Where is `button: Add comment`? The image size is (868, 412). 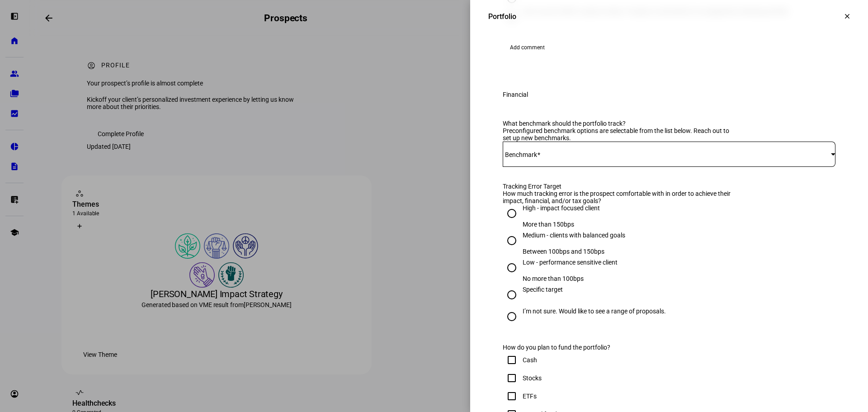
button: Add comment is located at coordinates (527, 48).